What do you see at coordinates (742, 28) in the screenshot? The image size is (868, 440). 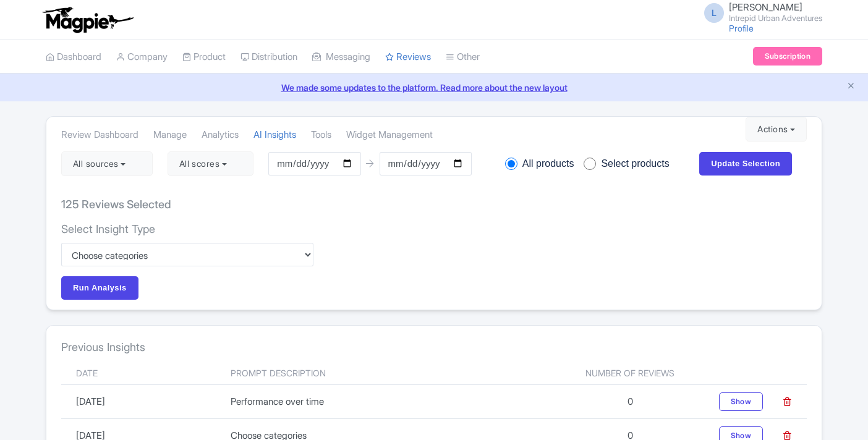 I see `a: Profile` at bounding box center [742, 28].